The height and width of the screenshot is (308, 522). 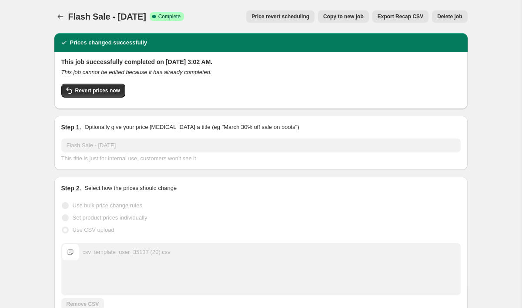 What do you see at coordinates (129, 158) in the screenshot?
I see `span: This title is just for internal use, customers won't see it` at bounding box center [129, 158].